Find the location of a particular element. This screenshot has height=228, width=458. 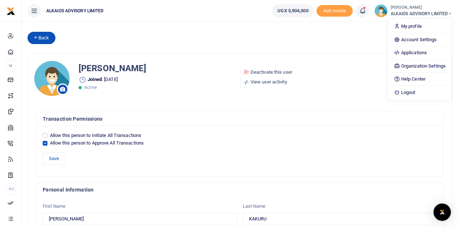

a: Deactivate this user is located at coordinates (267, 72).